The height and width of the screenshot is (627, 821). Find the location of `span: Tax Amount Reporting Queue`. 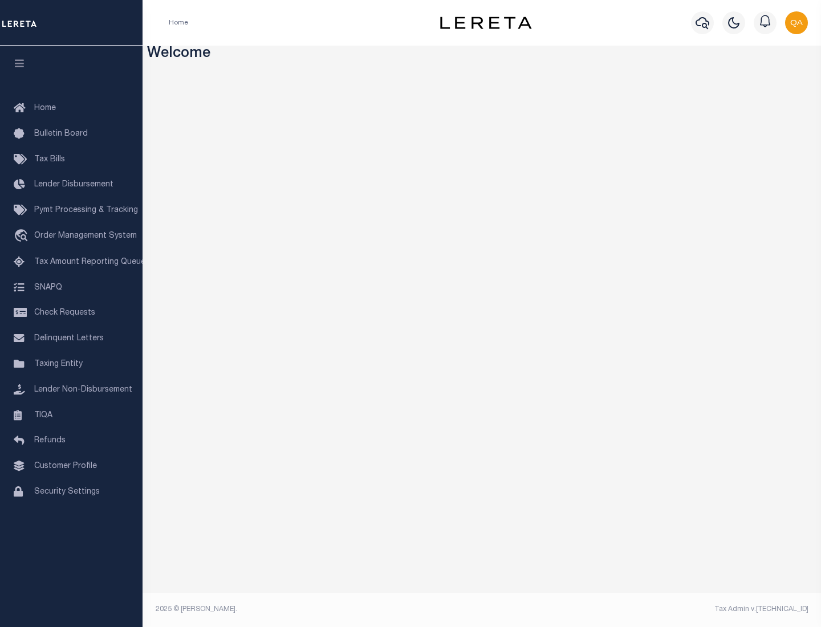

span: Tax Amount Reporting Queue is located at coordinates (89, 262).